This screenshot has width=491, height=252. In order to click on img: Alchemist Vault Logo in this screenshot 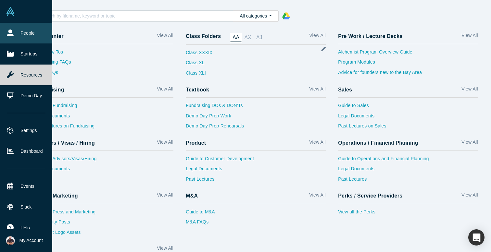, I will do `click(10, 11)`.